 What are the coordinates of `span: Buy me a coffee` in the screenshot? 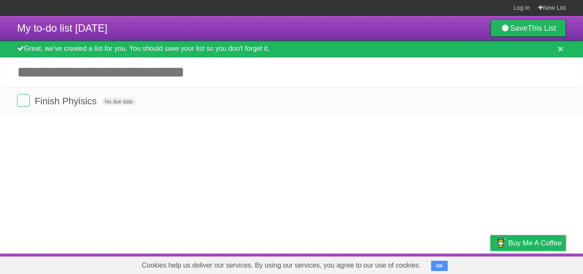 It's located at (535, 242).